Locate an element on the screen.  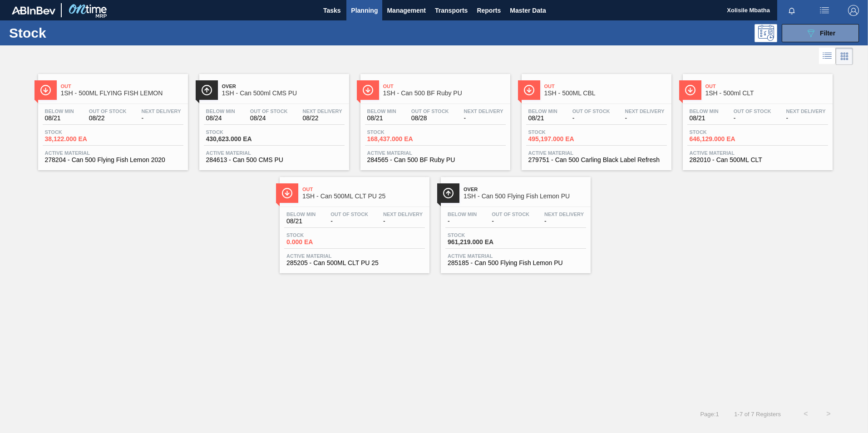
span: 1SH - Can 500ML CLT PU 25 is located at coordinates (364, 196).